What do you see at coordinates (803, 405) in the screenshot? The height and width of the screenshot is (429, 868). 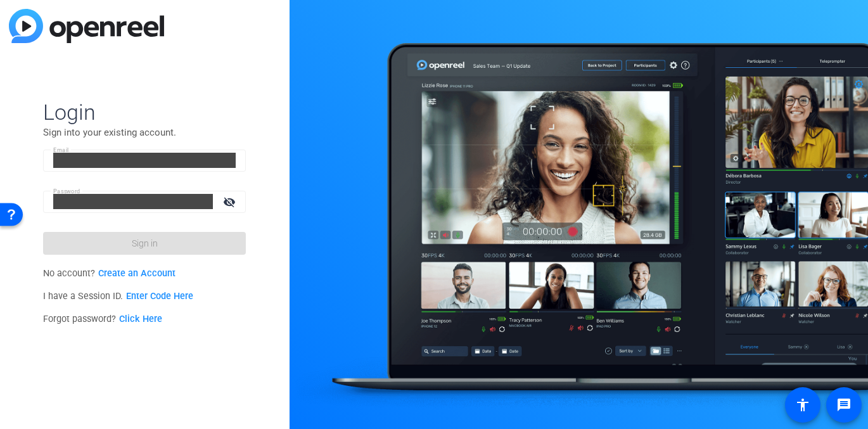 I see `mat-icon: accessibility` at bounding box center [803, 405].